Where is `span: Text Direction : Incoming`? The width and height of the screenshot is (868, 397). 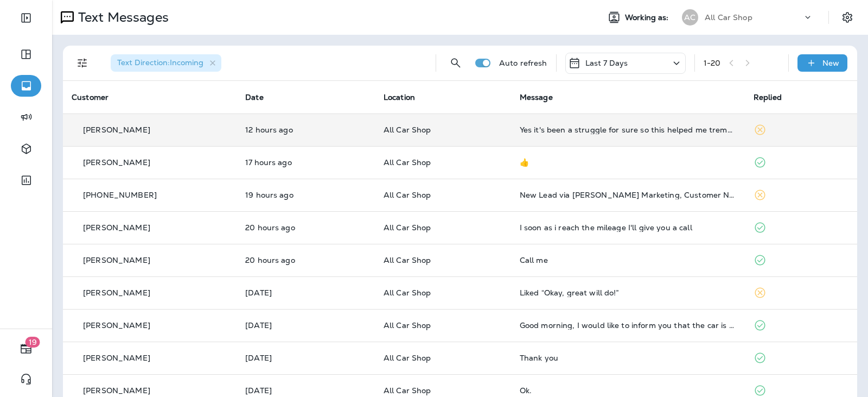
span: Text Direction : Incoming is located at coordinates (160, 62).